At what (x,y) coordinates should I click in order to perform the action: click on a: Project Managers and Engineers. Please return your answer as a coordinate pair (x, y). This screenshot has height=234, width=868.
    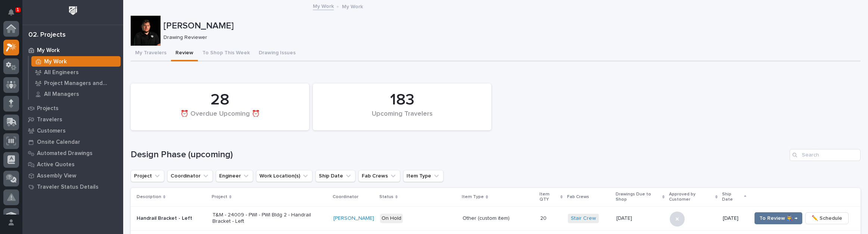
    Looking at the image, I should click on (76, 83).